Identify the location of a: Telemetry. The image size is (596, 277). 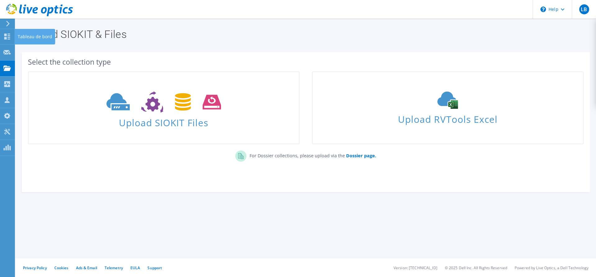
(114, 267).